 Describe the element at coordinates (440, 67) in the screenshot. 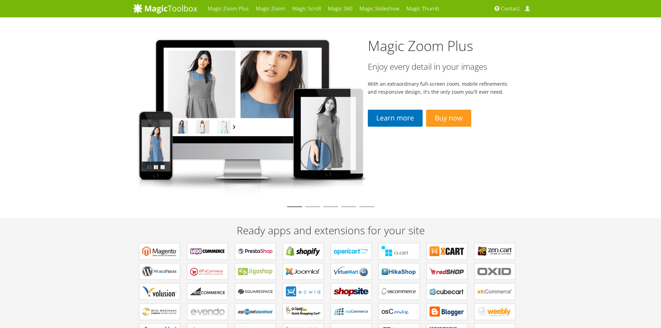

I see `h3: Enjoy every detail in your images` at that location.